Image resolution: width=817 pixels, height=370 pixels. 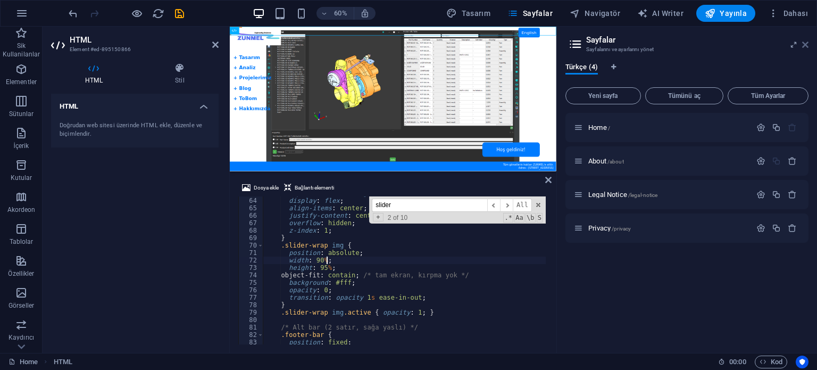 I want to click on button: Bağlantı elementi, so click(x=309, y=188).